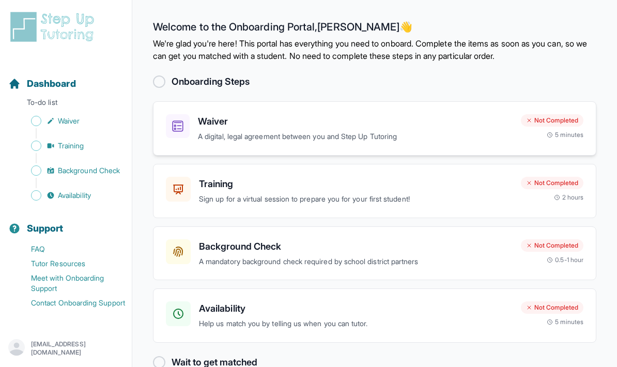  Describe the element at coordinates (355, 308) in the screenshot. I see `h3: Availability` at that location.